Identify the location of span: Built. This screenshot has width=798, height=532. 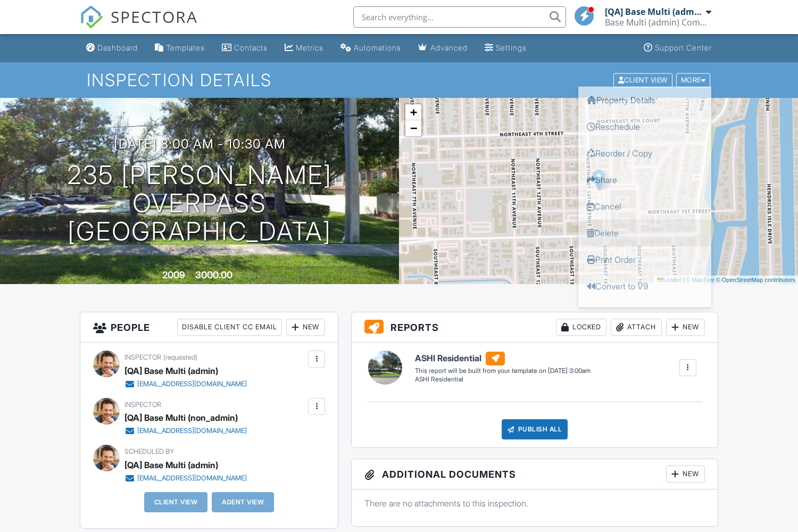
(155, 276).